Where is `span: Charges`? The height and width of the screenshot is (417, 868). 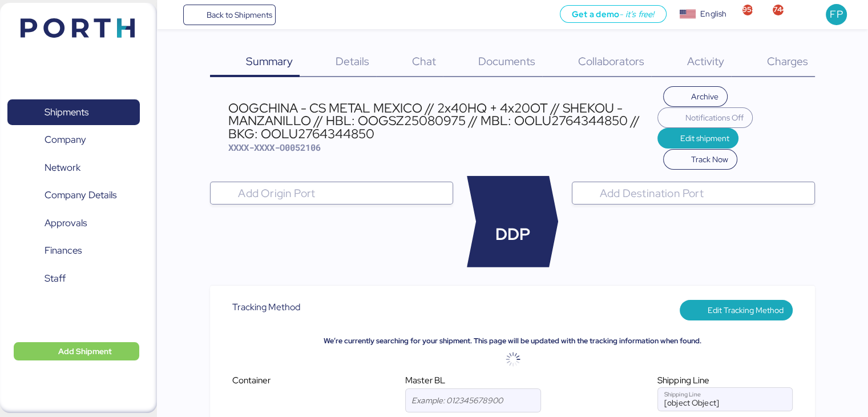
span: Charges is located at coordinates (787, 61).